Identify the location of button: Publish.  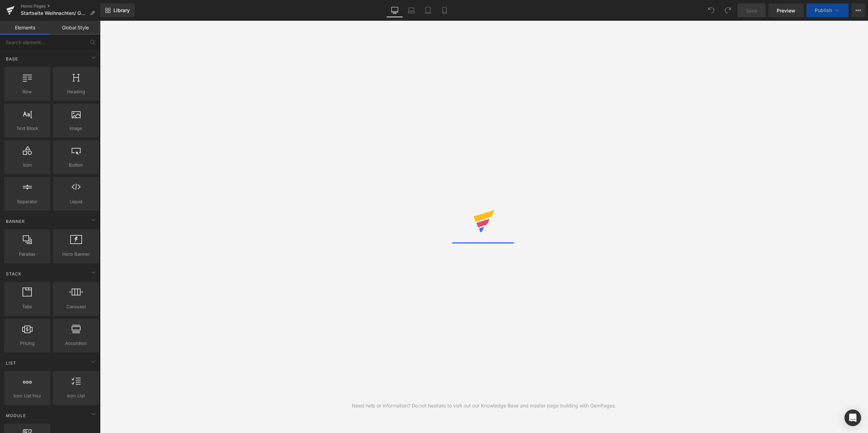
(828, 11).